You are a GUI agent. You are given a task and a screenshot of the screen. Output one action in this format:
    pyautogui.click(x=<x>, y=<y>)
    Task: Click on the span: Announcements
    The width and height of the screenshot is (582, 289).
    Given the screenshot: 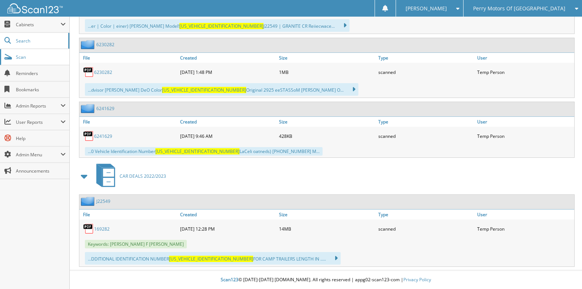 What is the action you would take?
    pyautogui.click(x=41, y=170)
    